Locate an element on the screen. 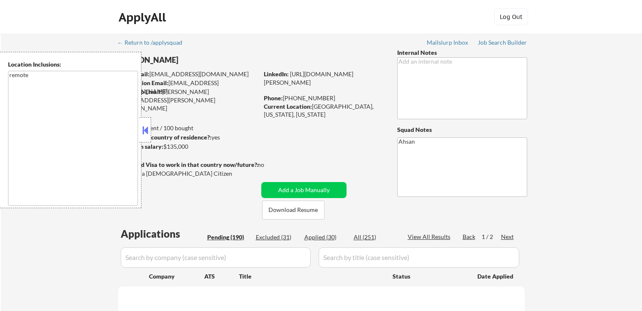  strong: Can work in country of residence?: is located at coordinates (165, 137).